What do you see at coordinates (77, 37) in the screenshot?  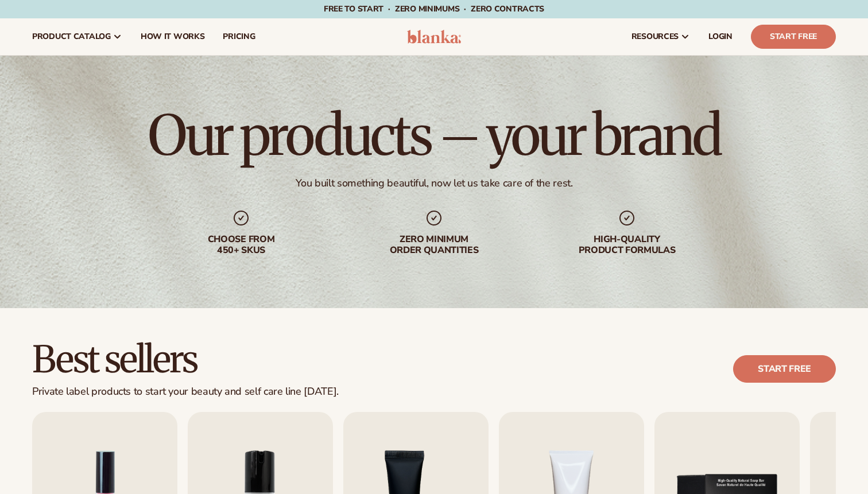 I see `a: product catalog` at bounding box center [77, 37].